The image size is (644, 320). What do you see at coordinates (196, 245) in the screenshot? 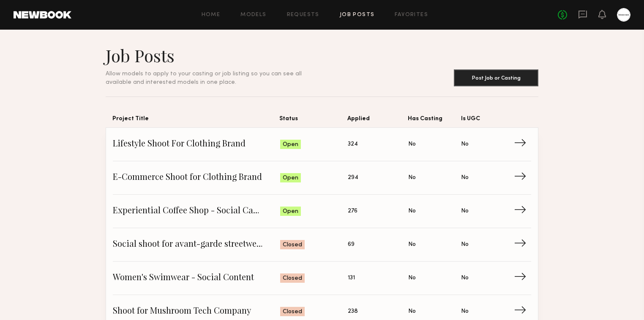
I see `span: Social shoot for avant-garde streetwear brand` at bounding box center [196, 245].